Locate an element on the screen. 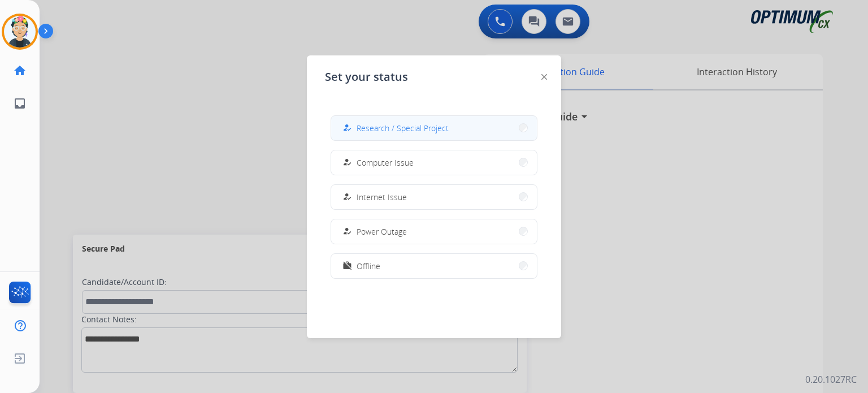 The height and width of the screenshot is (393, 868). button: Offline is located at coordinates (434, 265).